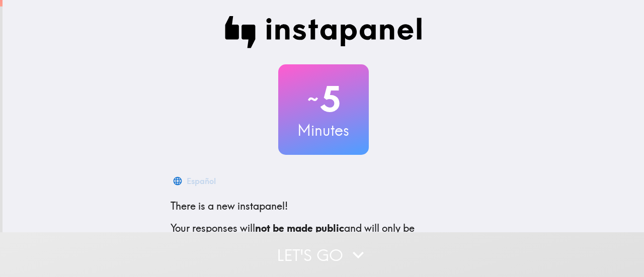 The height and width of the screenshot is (277, 644). What do you see at coordinates (195, 181) in the screenshot?
I see `button: Español` at bounding box center [195, 181].